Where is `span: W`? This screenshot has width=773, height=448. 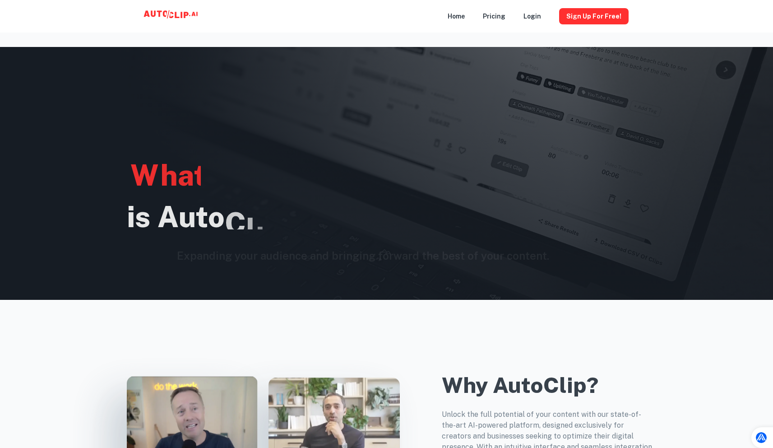
span: W is located at coordinates (144, 175).